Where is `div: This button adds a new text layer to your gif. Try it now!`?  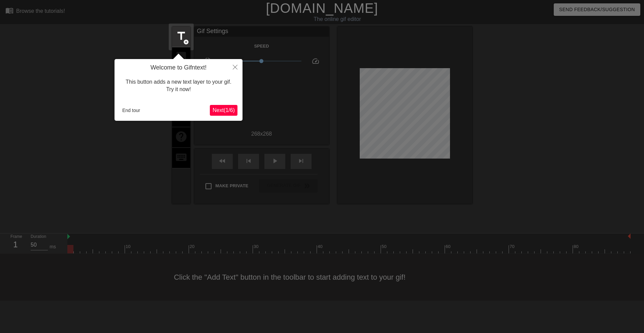 div: This button adds a new text layer to your gif. Try it now! is located at coordinates (179, 86).